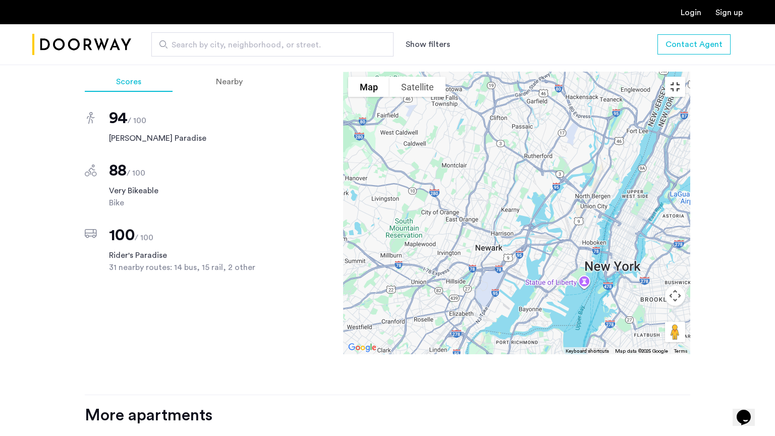 The height and width of the screenshot is (436, 775). I want to click on a: Terms (opens in new tab), so click(680, 351).